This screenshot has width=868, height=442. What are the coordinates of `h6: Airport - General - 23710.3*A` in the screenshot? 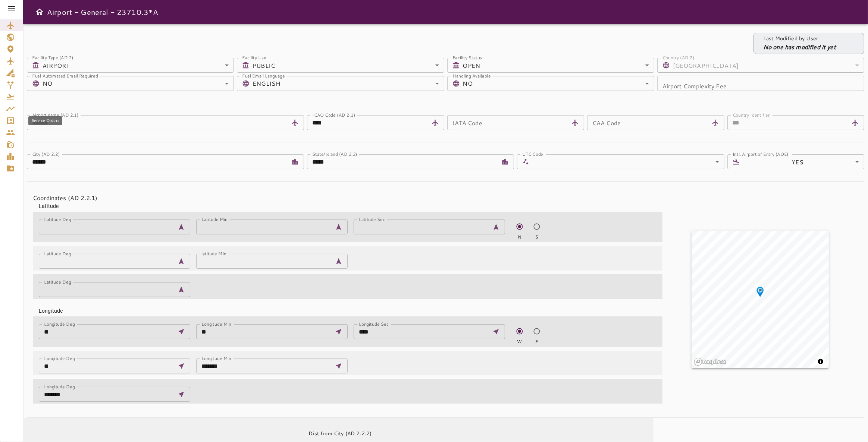 It's located at (102, 12).